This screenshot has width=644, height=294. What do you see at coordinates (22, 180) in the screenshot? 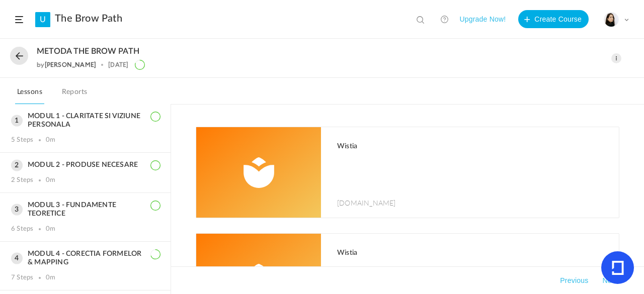
I see `div: 2 Steps` at bounding box center [22, 180].